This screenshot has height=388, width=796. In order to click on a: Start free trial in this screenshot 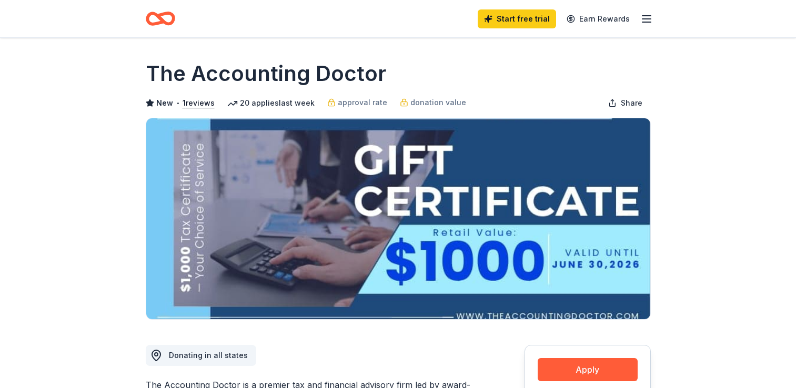, I will do `click(516, 19)`.